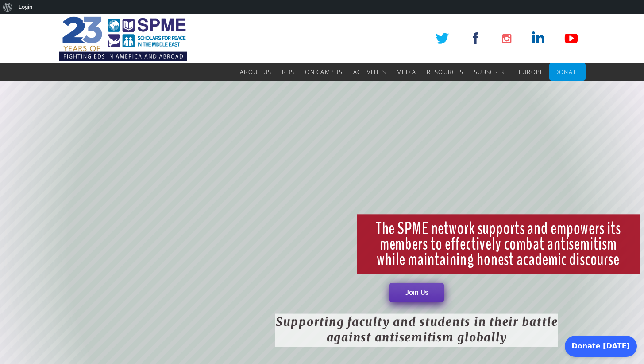  What do you see at coordinates (255, 72) in the screenshot?
I see `span: About Us` at bounding box center [255, 72].